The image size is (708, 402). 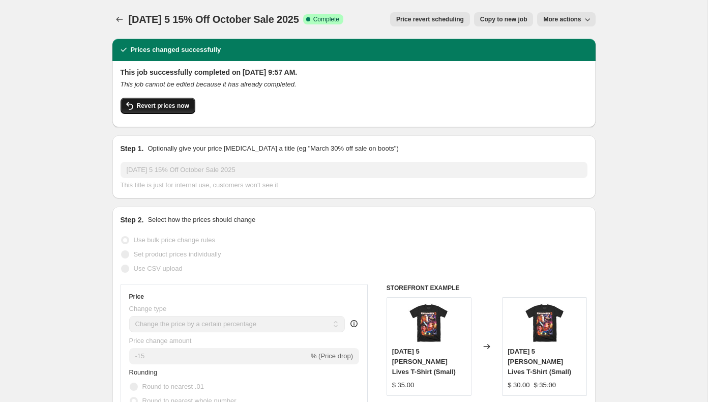 I want to click on input: 30% off holiday sale, so click(x=354, y=170).